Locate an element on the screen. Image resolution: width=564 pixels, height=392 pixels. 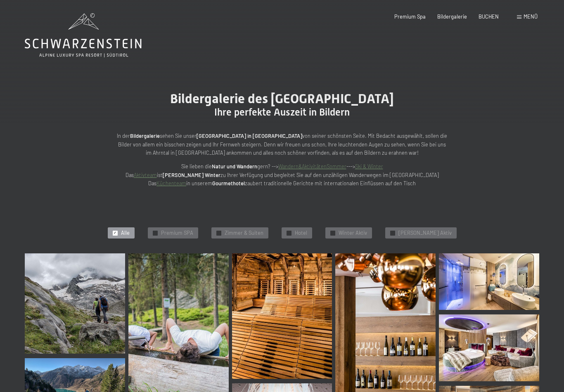
span: Zimmer & Suiten is located at coordinates (244, 233).